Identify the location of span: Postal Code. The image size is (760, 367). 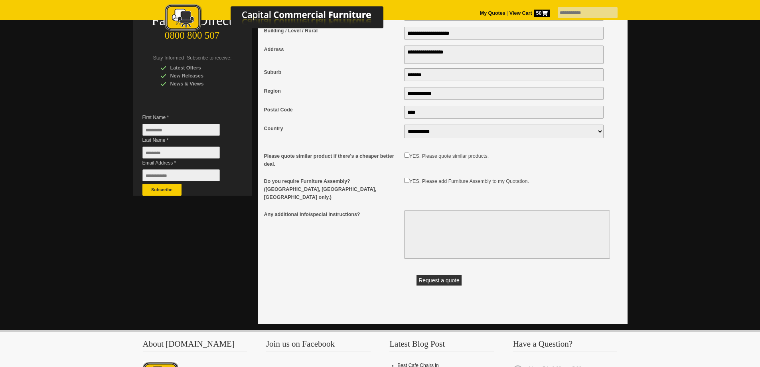
(332, 110).